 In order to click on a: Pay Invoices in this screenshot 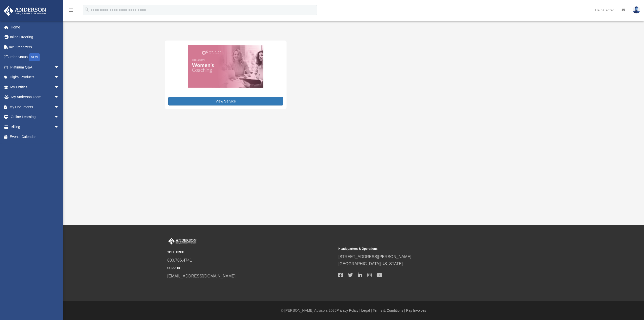, I will do `click(416, 310)`.